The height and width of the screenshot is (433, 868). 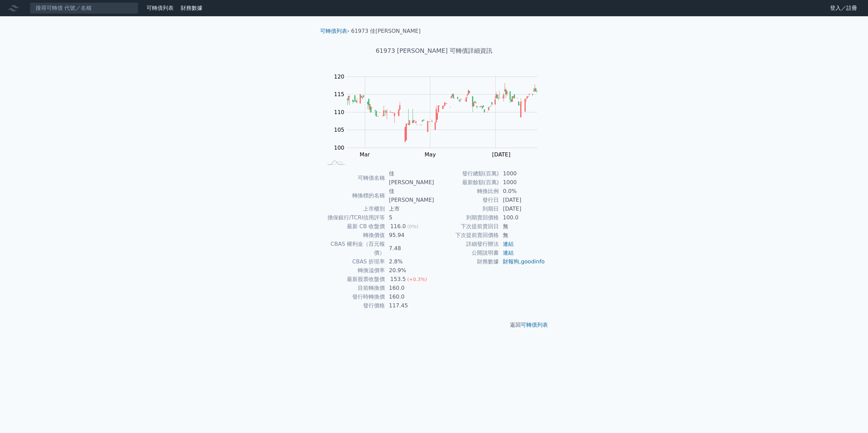 What do you see at coordinates (398, 279) in the screenshot?
I see `div: 153.5` at bounding box center [398, 279].